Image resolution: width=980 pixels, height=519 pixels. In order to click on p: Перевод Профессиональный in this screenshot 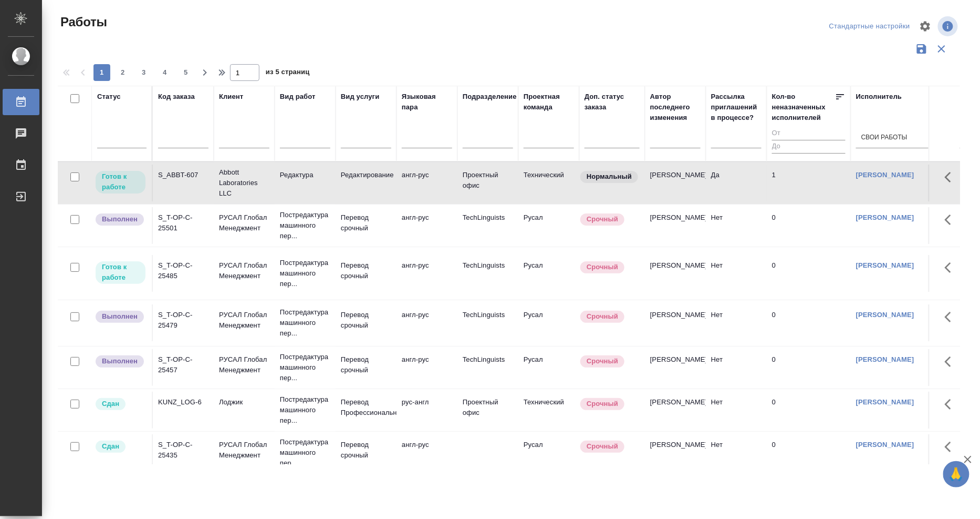, I will do `click(366, 407)`.